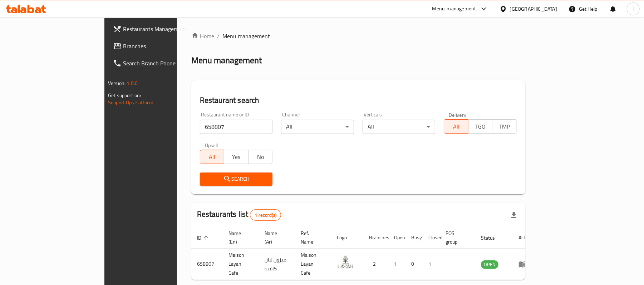  What do you see at coordinates (504, 126) in the screenshot?
I see `button: TMP` at bounding box center [504, 126].